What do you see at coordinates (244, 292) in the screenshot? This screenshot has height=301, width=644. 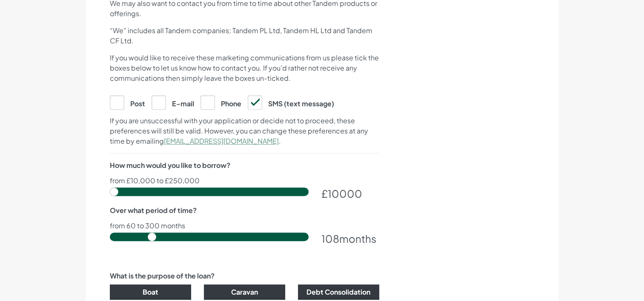 I see `button: Caravan` at bounding box center [244, 292].